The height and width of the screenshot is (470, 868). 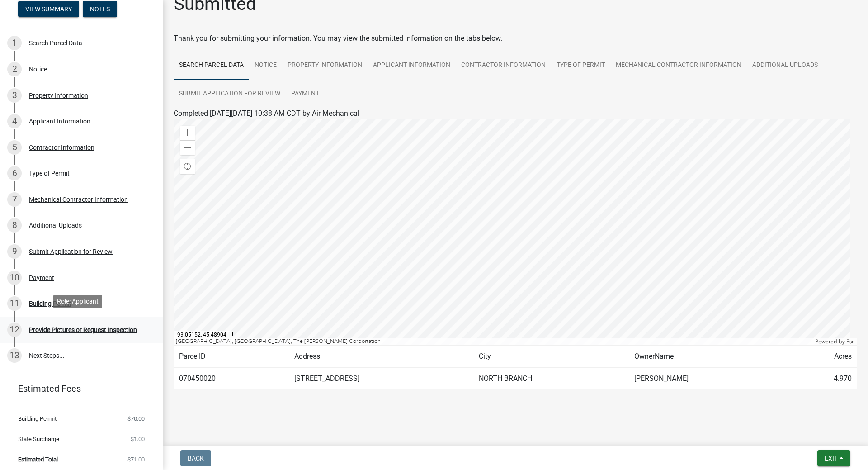 What do you see at coordinates (78, 199) in the screenshot?
I see `div: Mechanical Contractor Information` at bounding box center [78, 199].